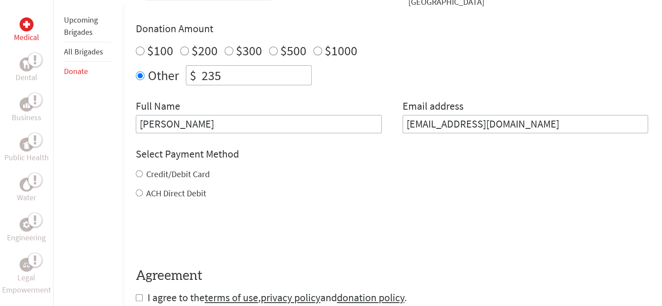 This screenshot has width=662, height=306. What do you see at coordinates (160, 50) in the screenshot?
I see `label: $100` at bounding box center [160, 50].